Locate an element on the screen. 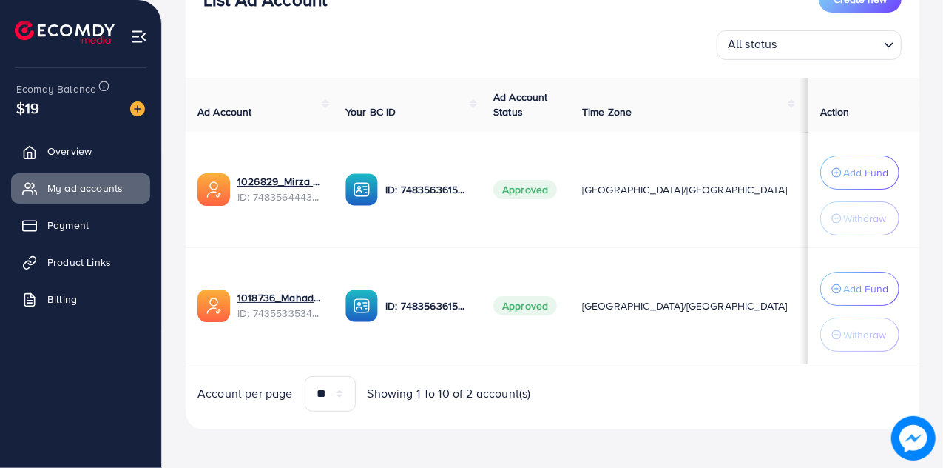  a: logo is located at coordinates (64, 32).